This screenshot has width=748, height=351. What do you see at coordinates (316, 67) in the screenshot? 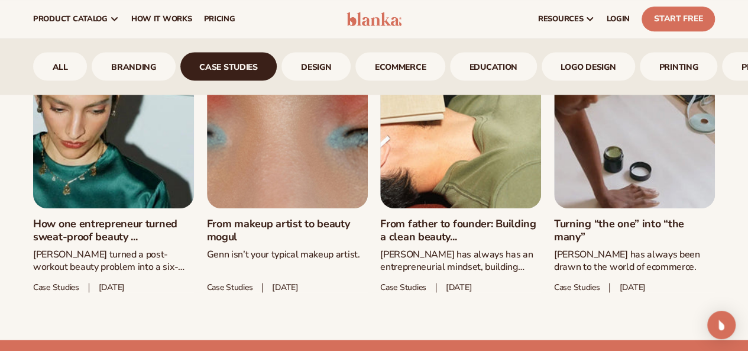
I see `a: design` at bounding box center [316, 67].